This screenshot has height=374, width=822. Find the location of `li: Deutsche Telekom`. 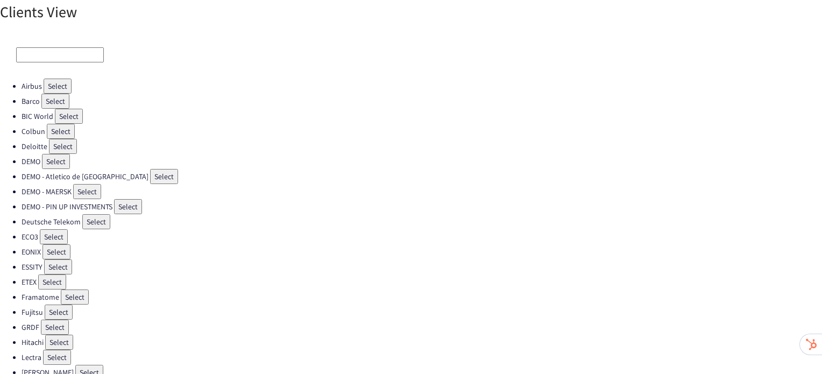

li: Deutsche Telekom is located at coordinates (422, 222).